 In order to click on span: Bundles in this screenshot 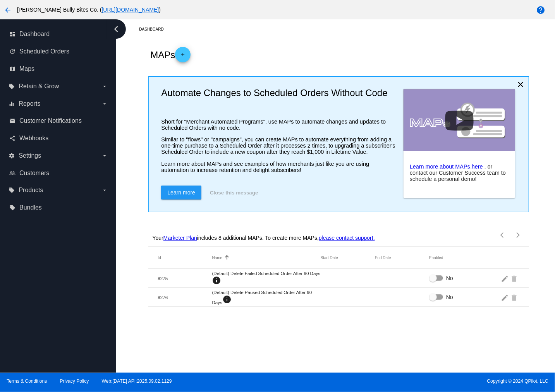, I will do `click(30, 208)`.